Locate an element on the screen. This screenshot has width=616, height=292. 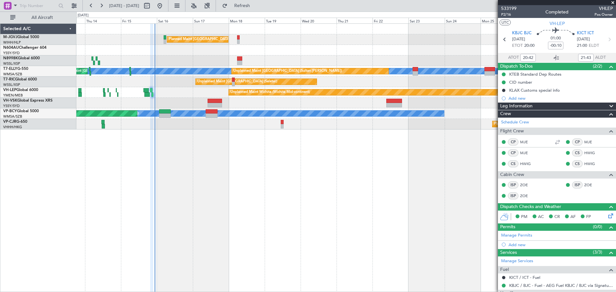
a: T7-ELLYG-550 is located at coordinates (16, 69).